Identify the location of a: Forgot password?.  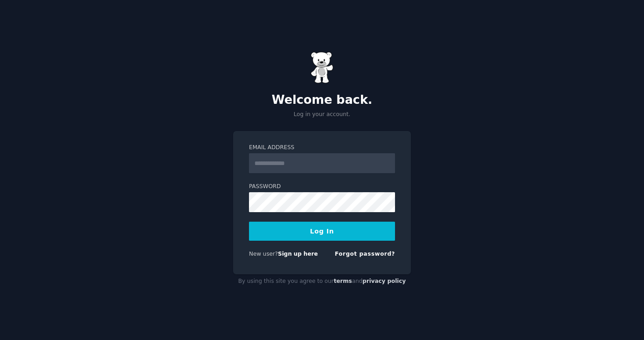
(365, 254).